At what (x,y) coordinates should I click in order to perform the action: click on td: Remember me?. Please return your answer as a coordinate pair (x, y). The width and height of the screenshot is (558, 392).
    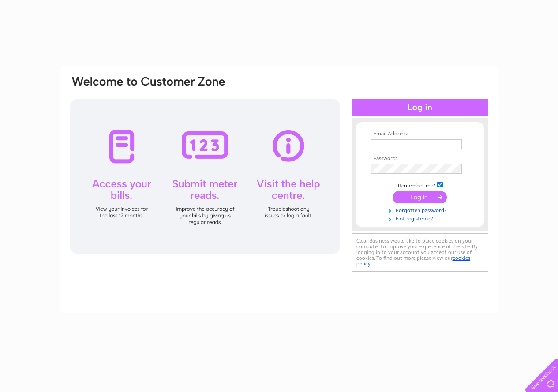
    Looking at the image, I should click on (420, 185).